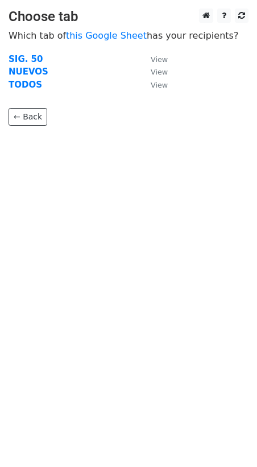 The width and height of the screenshot is (257, 467). Describe the element at coordinates (26, 59) in the screenshot. I see `strong: SIG. 50` at that location.